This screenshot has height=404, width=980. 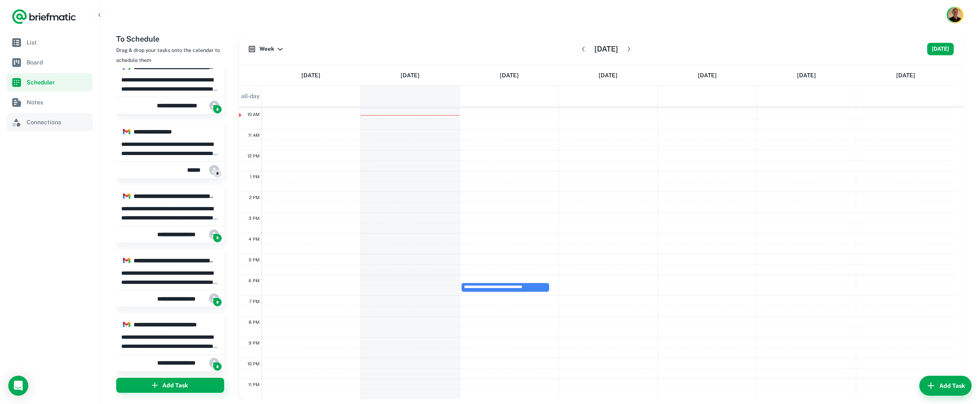 What do you see at coordinates (50, 102) in the screenshot?
I see `a: Notes` at bounding box center [50, 102].